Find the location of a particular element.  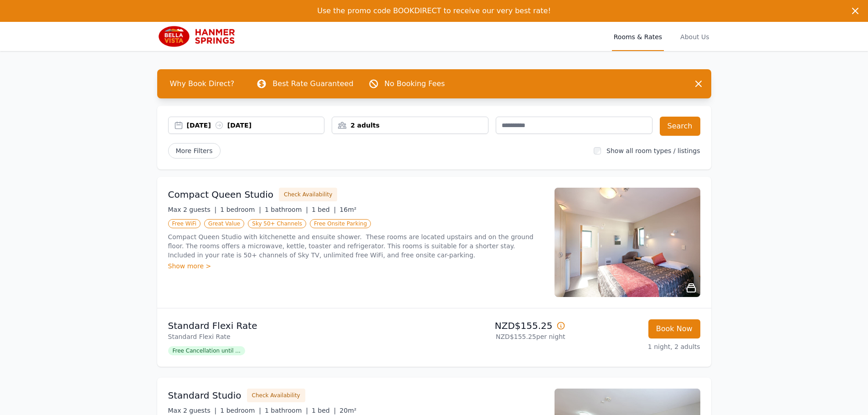

p: NZD$155.25 is located at coordinates (501, 326).